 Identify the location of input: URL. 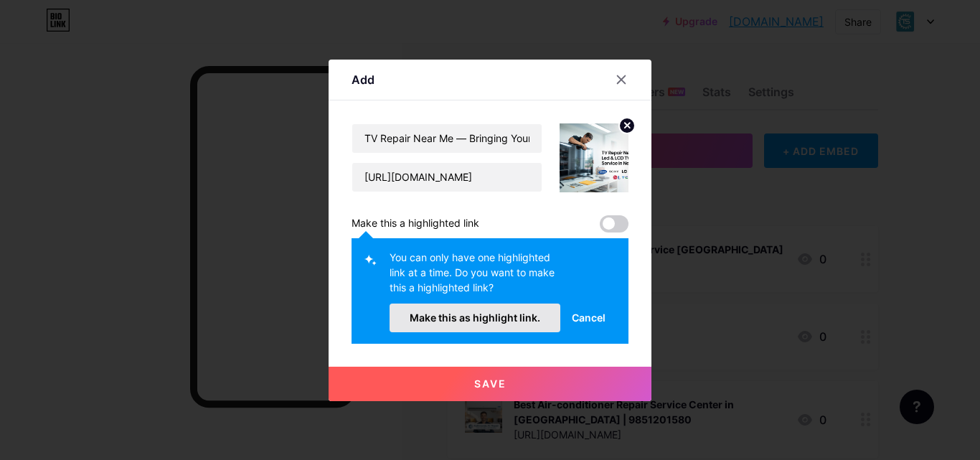
(447, 177).